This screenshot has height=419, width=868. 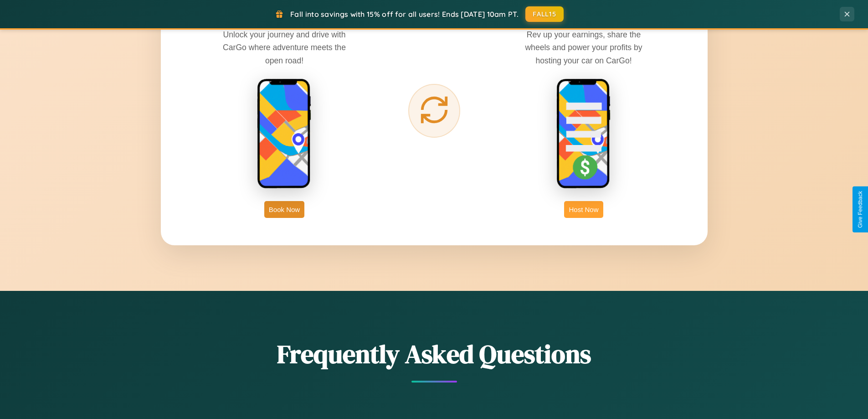 I want to click on button: FALL15, so click(x=544, y=14).